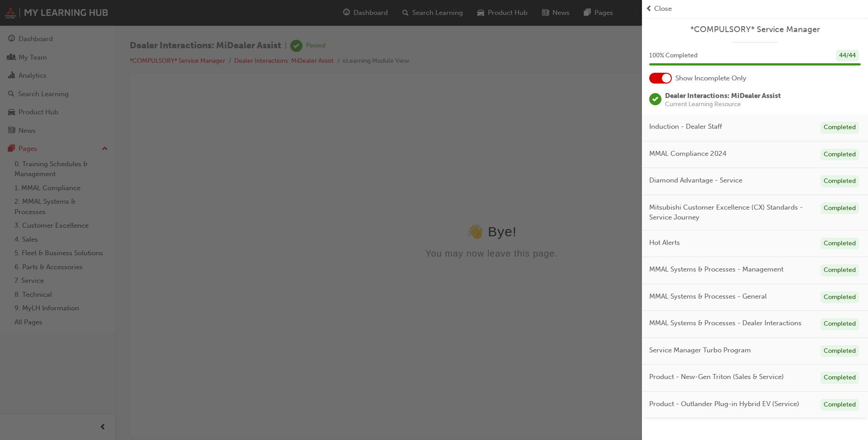 Image resolution: width=868 pixels, height=440 pixels. I want to click on span: MMAL Systems & Processes - Dealer Interactions, so click(725, 323).